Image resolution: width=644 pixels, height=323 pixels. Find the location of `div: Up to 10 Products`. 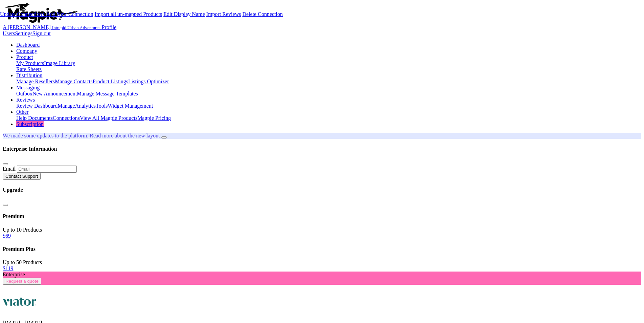

div: Up to 10 Products is located at coordinates (322, 230).